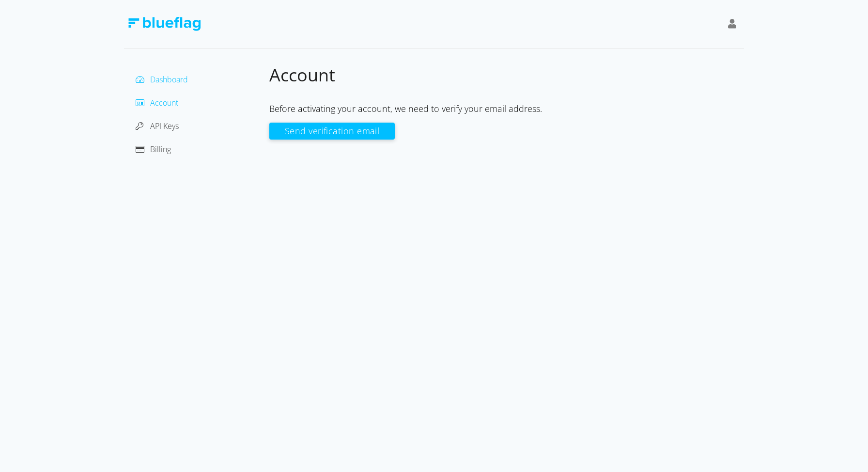 The image size is (868, 472). I want to click on img: Blue Flag Logo, so click(164, 24).